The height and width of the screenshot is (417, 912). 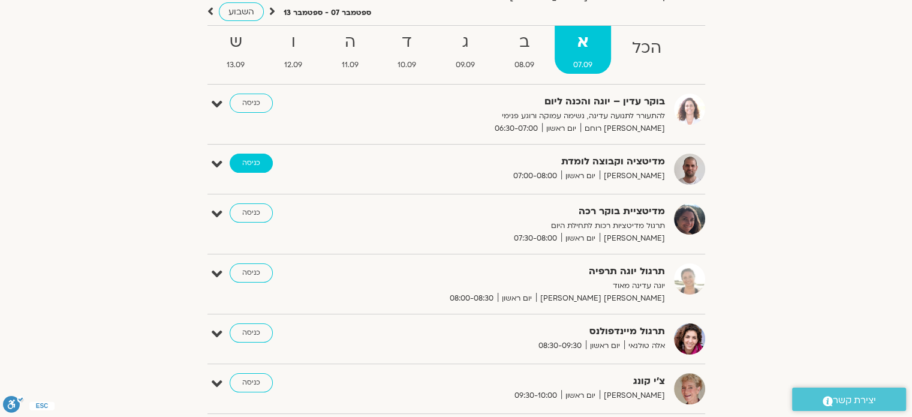 What do you see at coordinates (518, 271) in the screenshot?
I see `strong: תרגול יוגה תרפיה` at bounding box center [518, 271].